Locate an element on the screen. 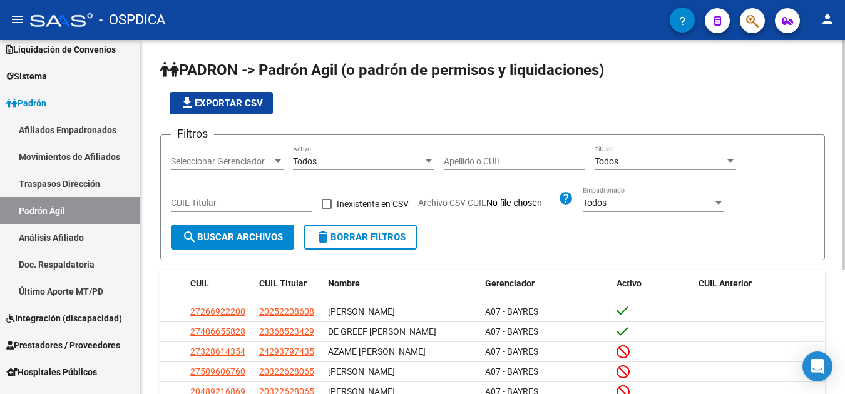 The width and height of the screenshot is (845, 394). span: Inexistente en CSV is located at coordinates (372, 204).